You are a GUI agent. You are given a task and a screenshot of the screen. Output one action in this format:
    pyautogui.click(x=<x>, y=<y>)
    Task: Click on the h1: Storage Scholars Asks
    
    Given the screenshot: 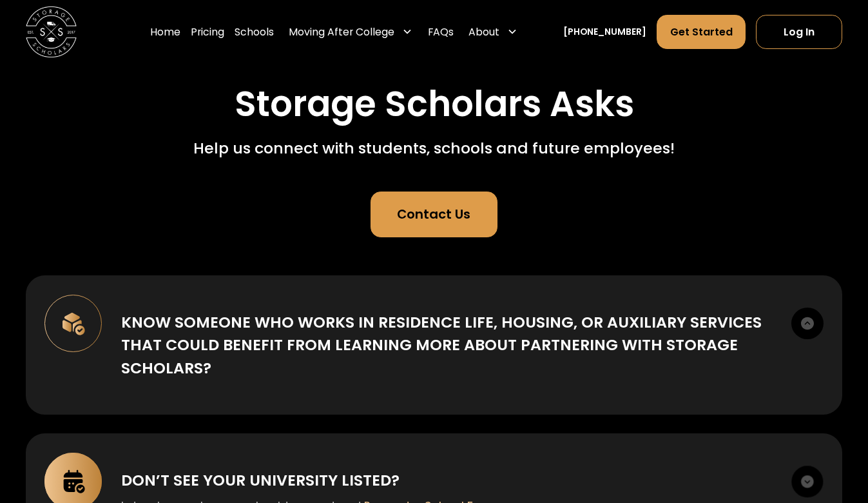 What is the action you would take?
    pyautogui.click(x=434, y=104)
    